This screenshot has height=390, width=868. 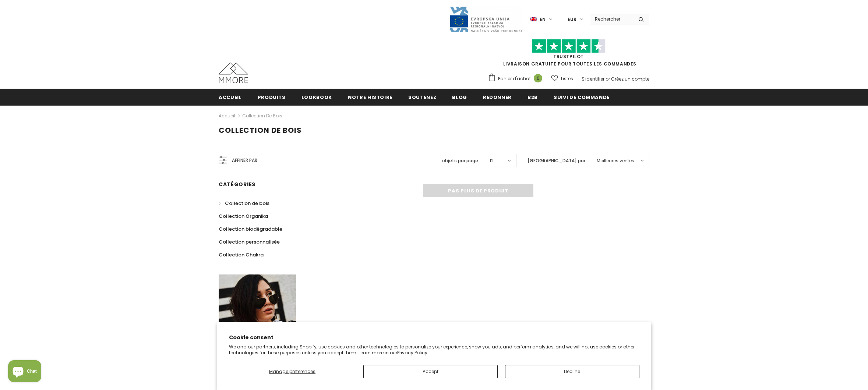 I want to click on inbox-online-store-chat: Shopify online store chat, so click(x=25, y=372).